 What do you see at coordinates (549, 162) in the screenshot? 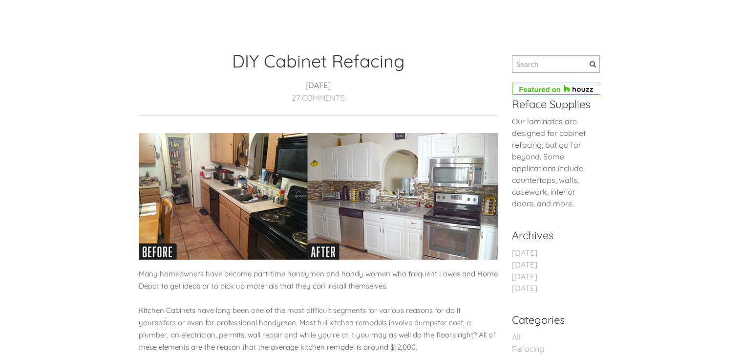
I see `span: Our laminates are designed for cabinet refacing; but go far beyond. Some applications include cou...` at bounding box center [549, 162].